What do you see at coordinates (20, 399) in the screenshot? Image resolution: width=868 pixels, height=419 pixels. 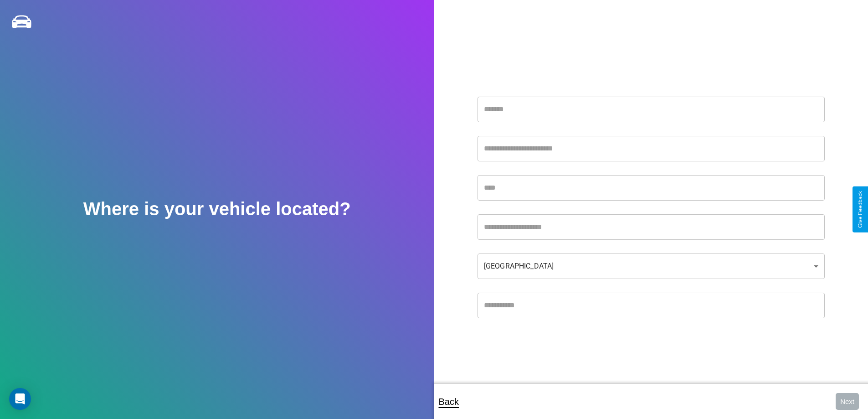 I see `div: Open Intercom Messenger` at bounding box center [20, 399].